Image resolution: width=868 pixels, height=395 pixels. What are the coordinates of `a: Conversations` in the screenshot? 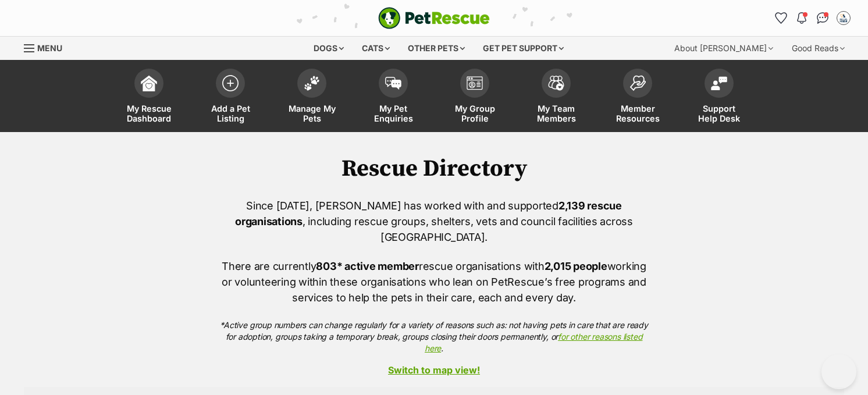 It's located at (822, 18).